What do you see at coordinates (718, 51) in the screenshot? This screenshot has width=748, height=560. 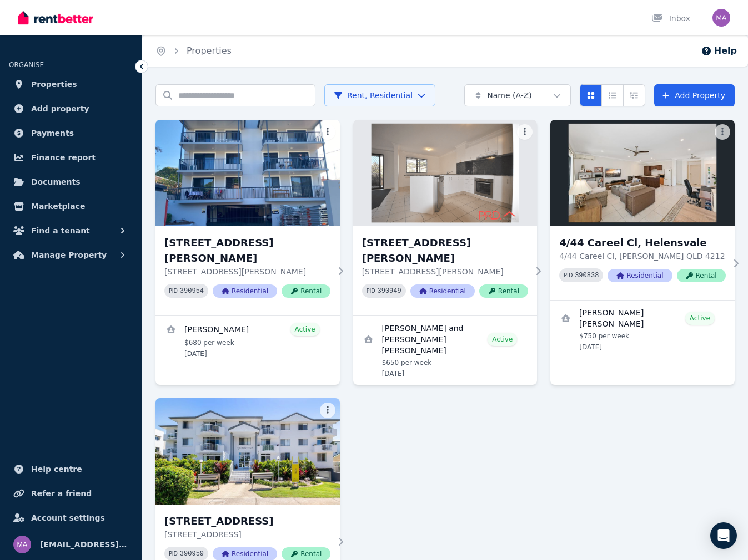 I see `button: Help` at bounding box center [718, 51].